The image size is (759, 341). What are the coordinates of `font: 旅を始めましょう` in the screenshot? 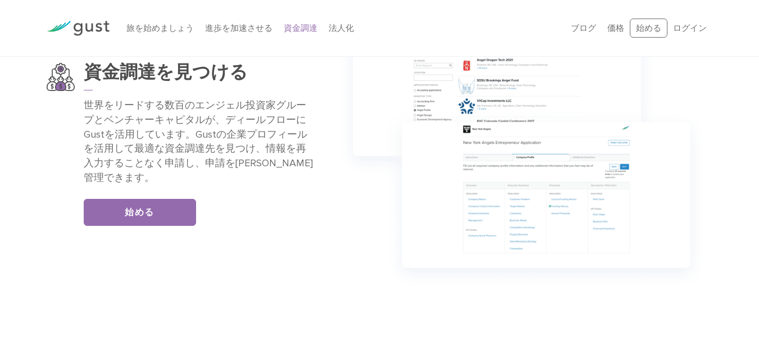 It's located at (160, 28).